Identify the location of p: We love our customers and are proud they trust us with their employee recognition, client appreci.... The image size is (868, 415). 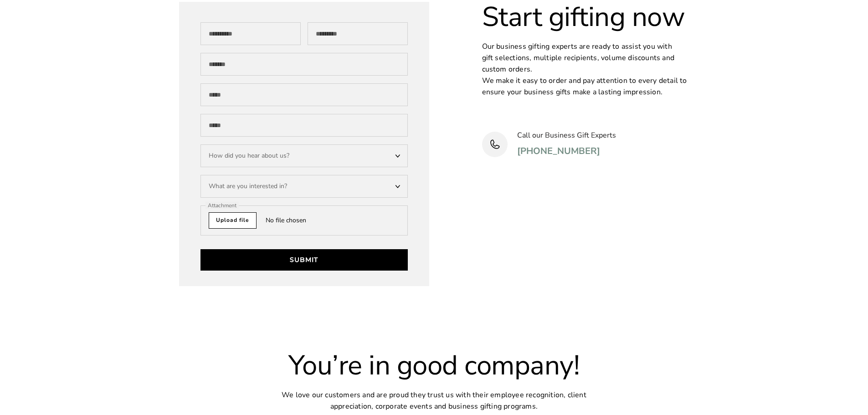
(434, 401).